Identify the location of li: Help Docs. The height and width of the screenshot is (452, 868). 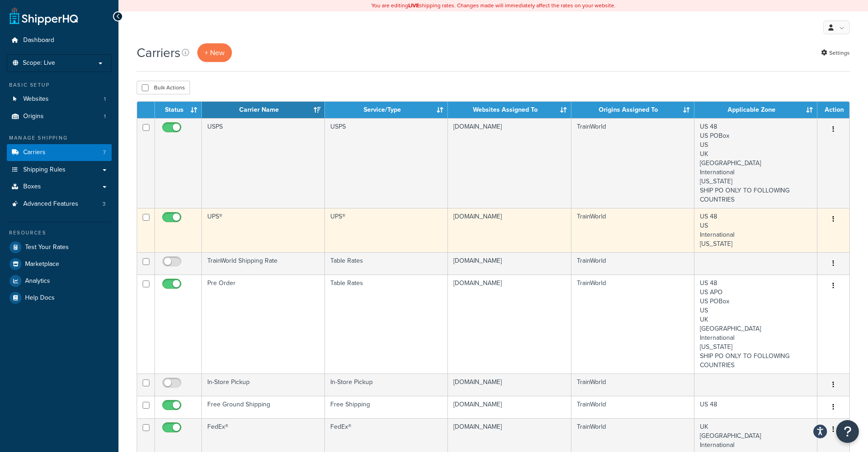
(60, 298).